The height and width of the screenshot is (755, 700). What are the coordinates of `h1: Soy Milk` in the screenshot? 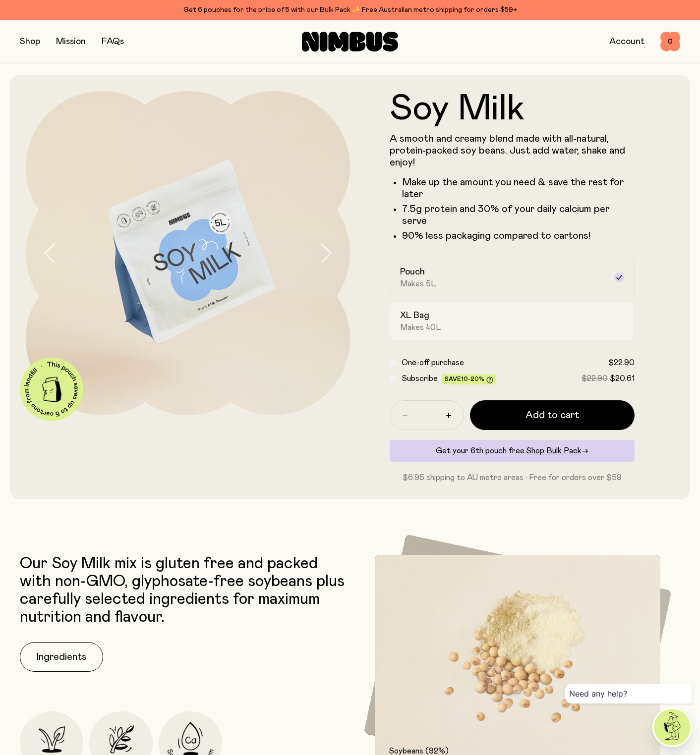 It's located at (512, 109).